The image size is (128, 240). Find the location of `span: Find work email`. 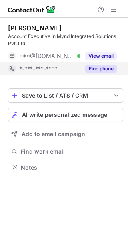

span: Find work email is located at coordinates (71, 152).